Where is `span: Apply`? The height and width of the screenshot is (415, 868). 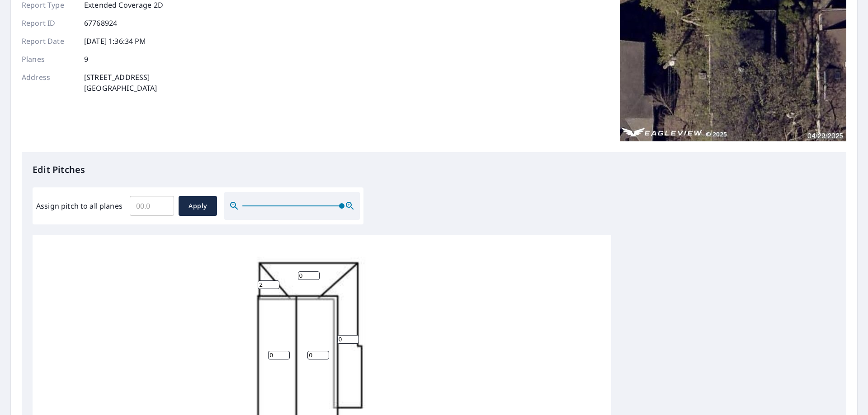
span: Apply is located at coordinates (198, 206).